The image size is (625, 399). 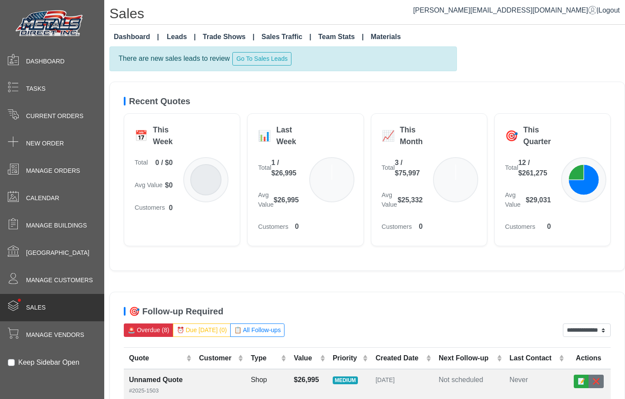 What do you see at coordinates (164, 163) in the screenshot?
I see `span: 0 / $0` at bounding box center [164, 163].